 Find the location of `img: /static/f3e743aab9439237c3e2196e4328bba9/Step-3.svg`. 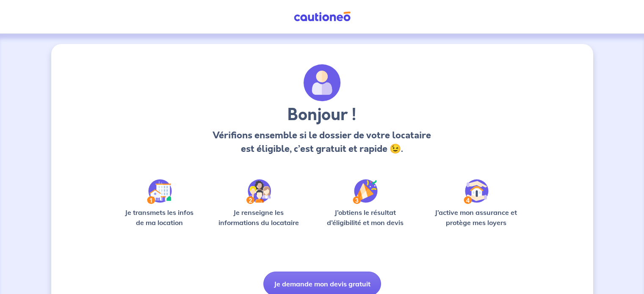

img: /static/f3e743aab9439237c3e2196e4328bba9/Step-3.svg is located at coordinates (365, 192).